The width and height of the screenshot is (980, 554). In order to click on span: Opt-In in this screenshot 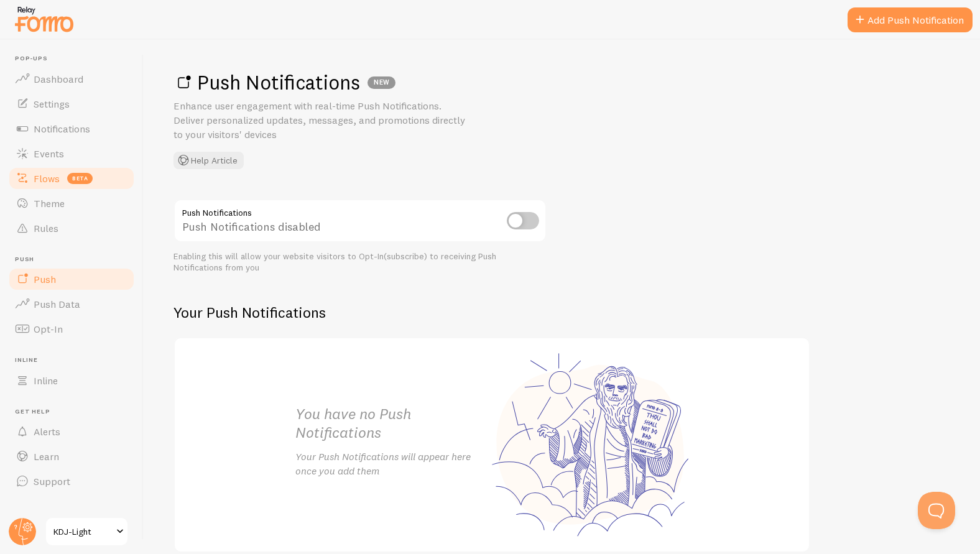, I will do `click(48, 329)`.